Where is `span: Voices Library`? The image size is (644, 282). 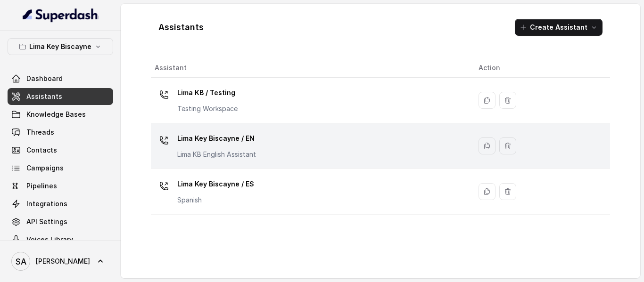 span: Voices Library is located at coordinates (50, 240).